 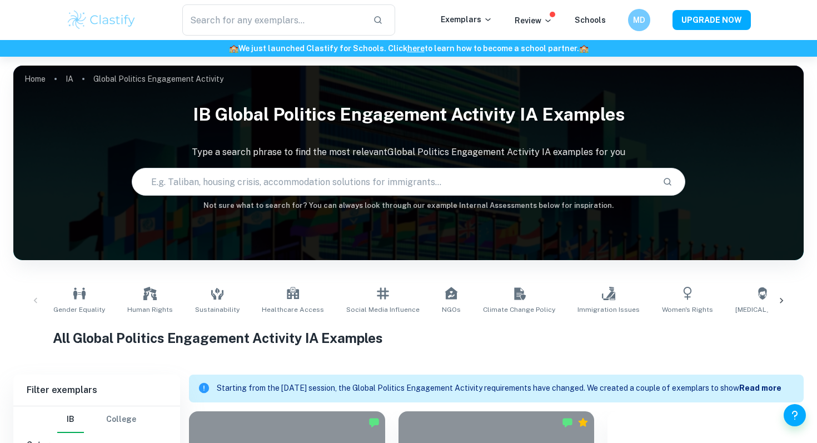 What do you see at coordinates (451, 310) in the screenshot?
I see `span: NGOs` at bounding box center [451, 310].